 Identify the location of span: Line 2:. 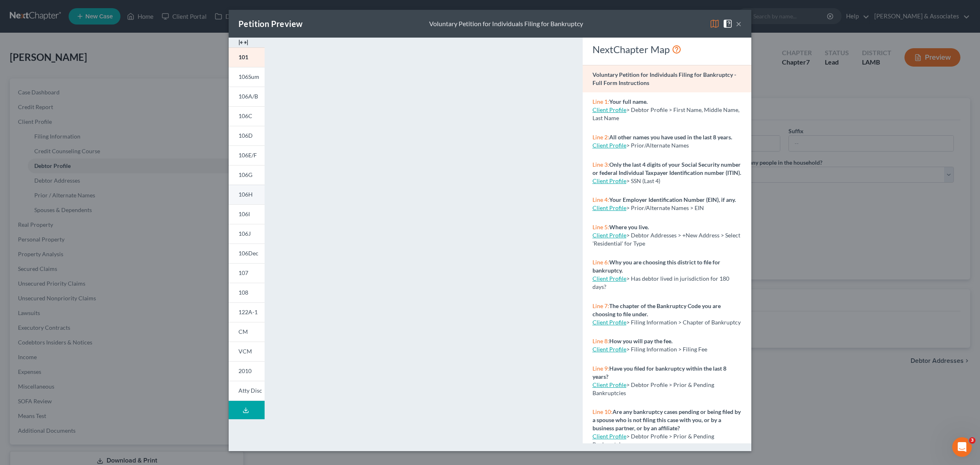
(601, 137).